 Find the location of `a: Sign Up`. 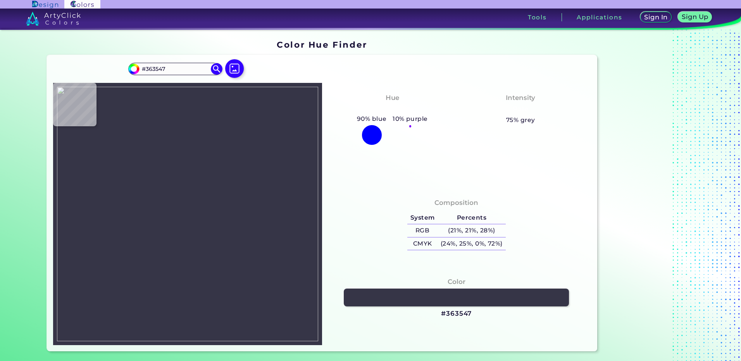

a: Sign Up is located at coordinates (695, 17).